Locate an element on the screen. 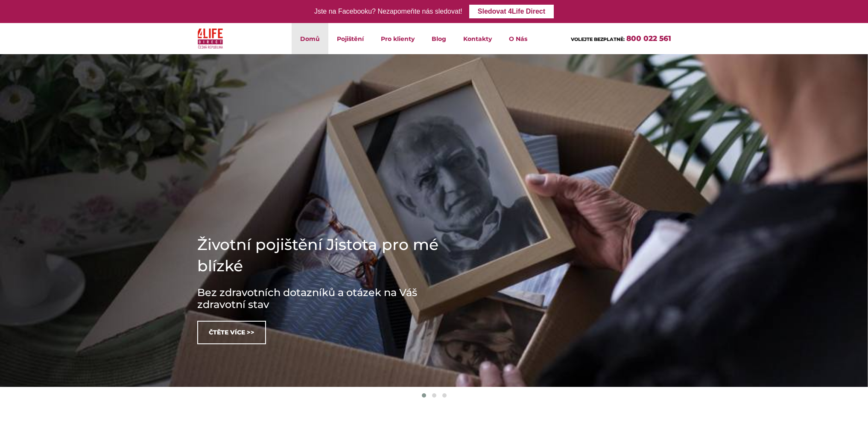 The height and width of the screenshot is (424, 868). a: Sledovat 4Life Direct is located at coordinates (511, 11).